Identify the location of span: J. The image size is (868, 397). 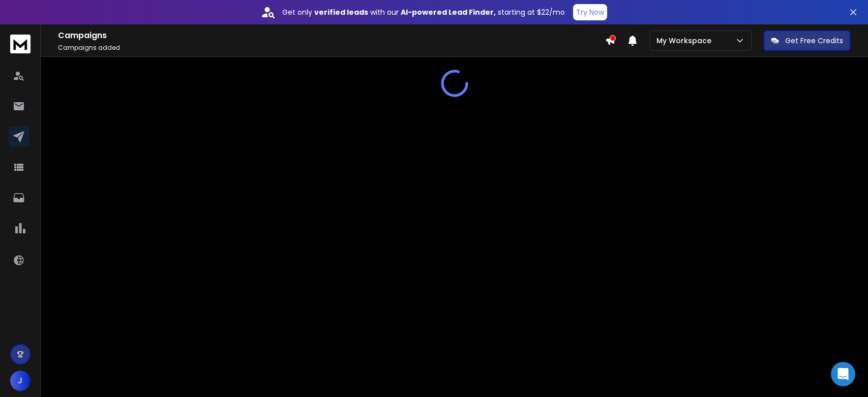
(20, 381).